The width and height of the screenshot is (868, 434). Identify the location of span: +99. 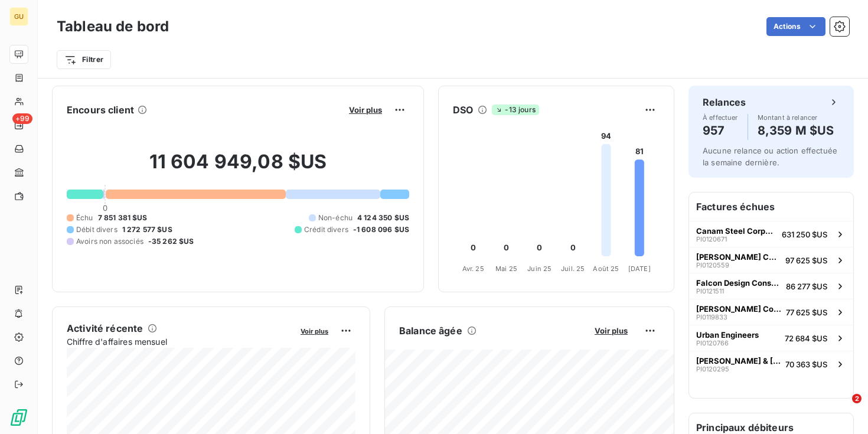
(22, 119).